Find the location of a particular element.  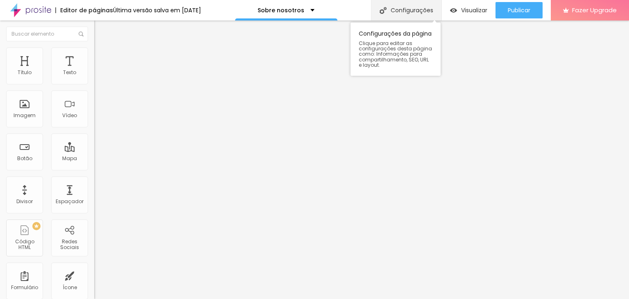

span: Publicar is located at coordinates (519, 10).